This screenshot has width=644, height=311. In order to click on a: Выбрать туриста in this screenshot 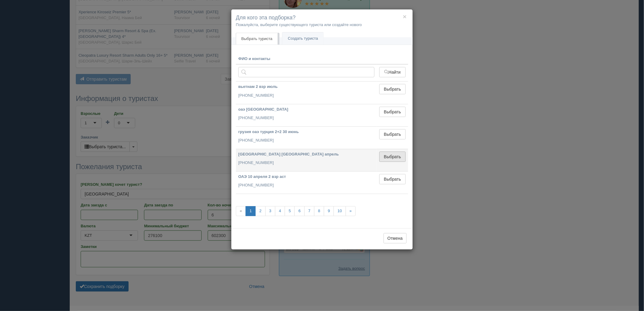, I will do `click(257, 39)`.